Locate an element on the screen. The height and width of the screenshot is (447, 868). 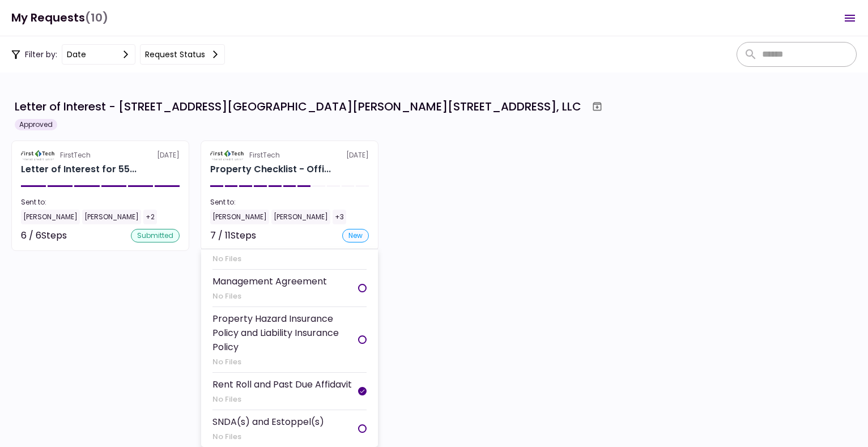
div: 7 / 11 Steps is located at coordinates (233, 236).